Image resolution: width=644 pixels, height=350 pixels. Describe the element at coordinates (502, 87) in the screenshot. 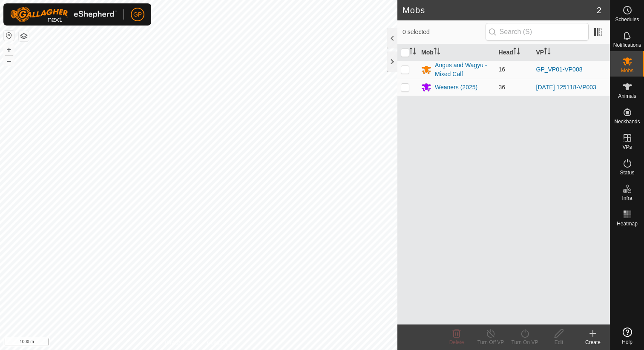

I see `span: 36` at that location.